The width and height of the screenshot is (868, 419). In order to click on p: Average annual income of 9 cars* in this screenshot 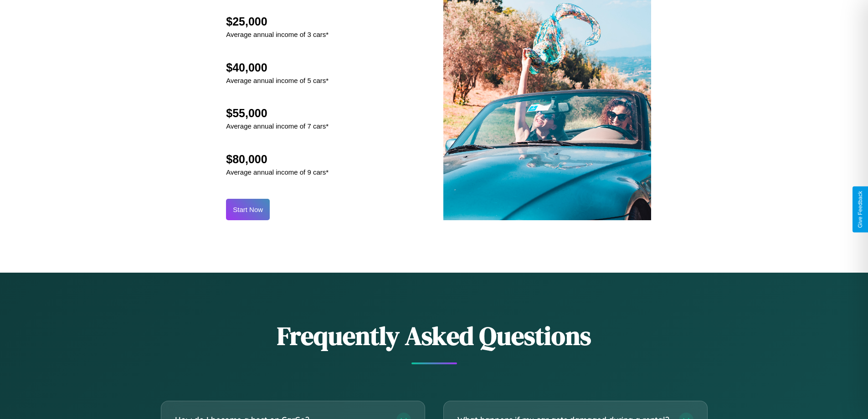, I will do `click(277, 172)`.